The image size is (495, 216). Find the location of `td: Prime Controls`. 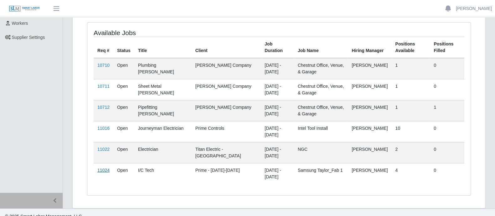

td: Prime Controls is located at coordinates (226, 131).